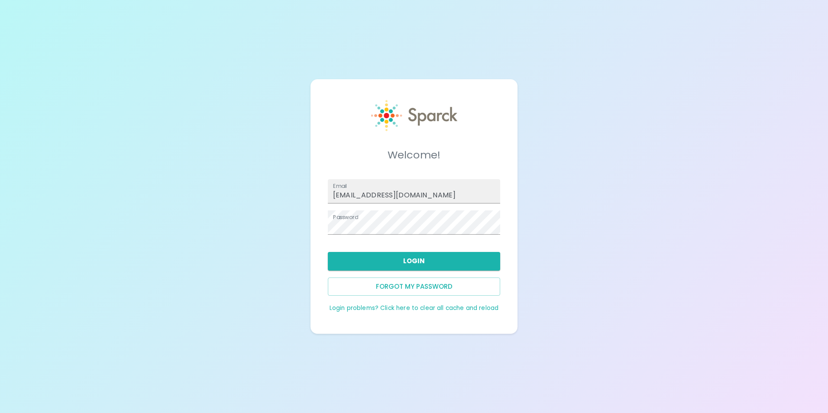 This screenshot has width=828, height=413. What do you see at coordinates (414, 155) in the screenshot?
I see `h5: Welcome!` at bounding box center [414, 155].